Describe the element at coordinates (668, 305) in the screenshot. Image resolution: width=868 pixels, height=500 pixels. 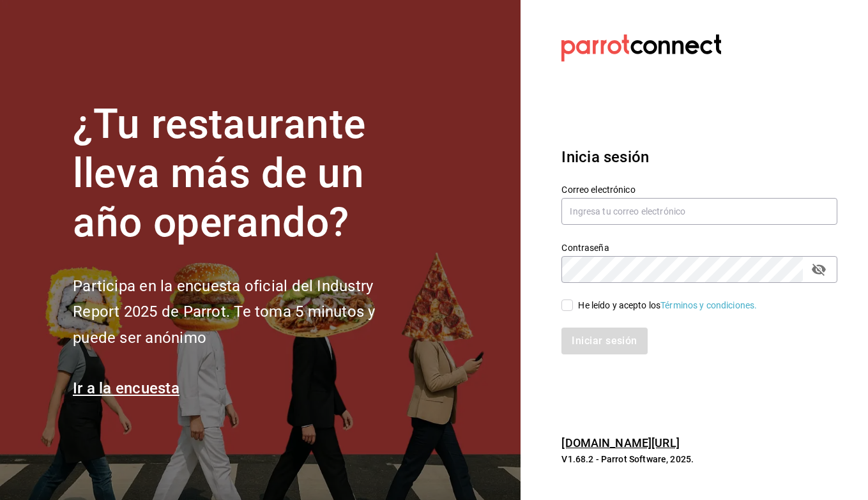
I see `div: He leído y acepto los` at that location.